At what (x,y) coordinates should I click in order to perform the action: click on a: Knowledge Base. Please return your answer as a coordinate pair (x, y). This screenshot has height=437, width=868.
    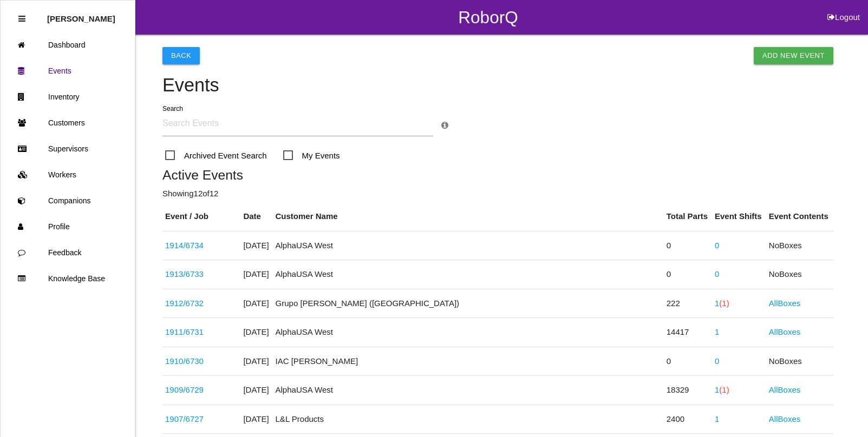
    Looking at the image, I should click on (67, 279).